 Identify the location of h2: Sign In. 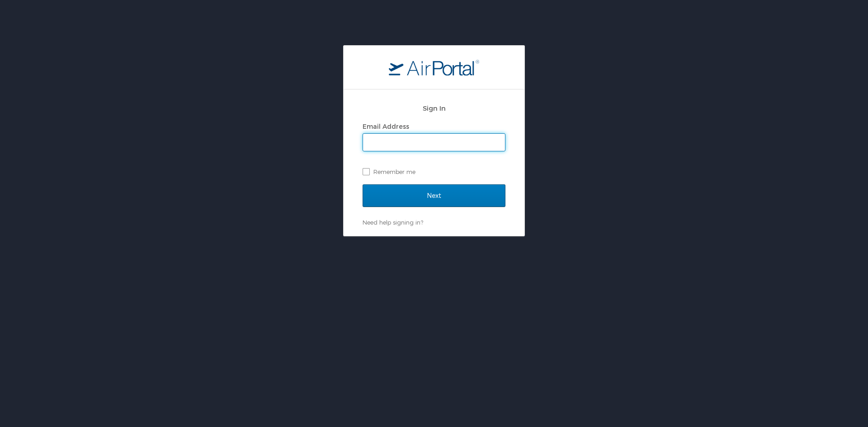
(434, 108).